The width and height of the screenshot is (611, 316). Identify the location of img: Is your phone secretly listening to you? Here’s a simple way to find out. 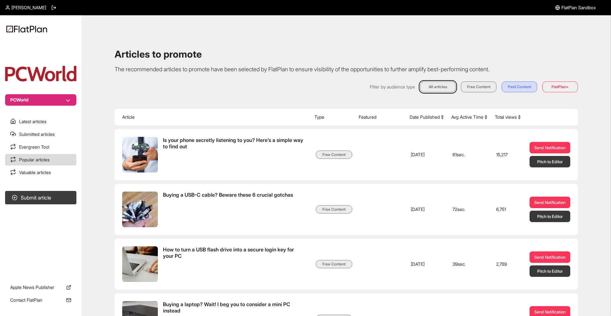
(140, 155).